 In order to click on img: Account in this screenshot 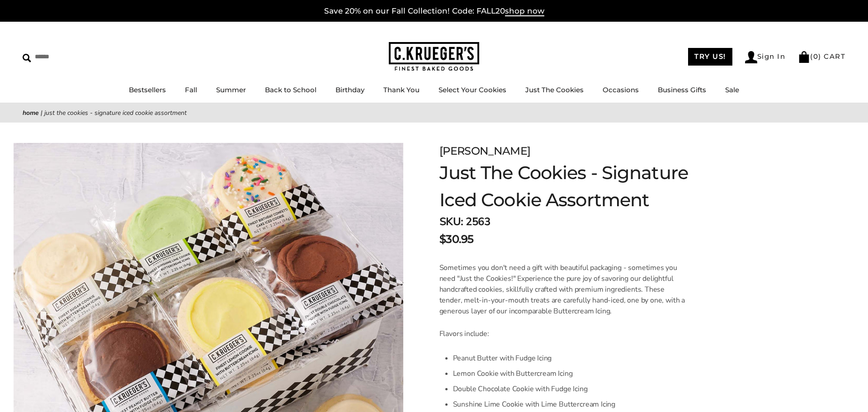, I will do `click(751, 57)`.